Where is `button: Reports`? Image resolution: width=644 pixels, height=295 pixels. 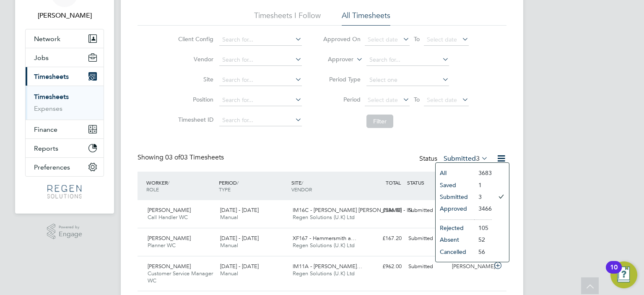
button: Reports is located at coordinates (64, 148).